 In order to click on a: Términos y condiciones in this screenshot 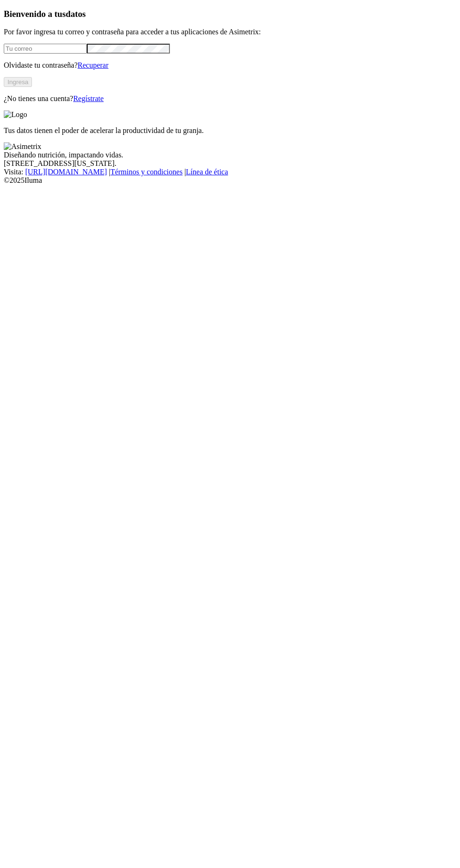, I will do `click(147, 172)`.